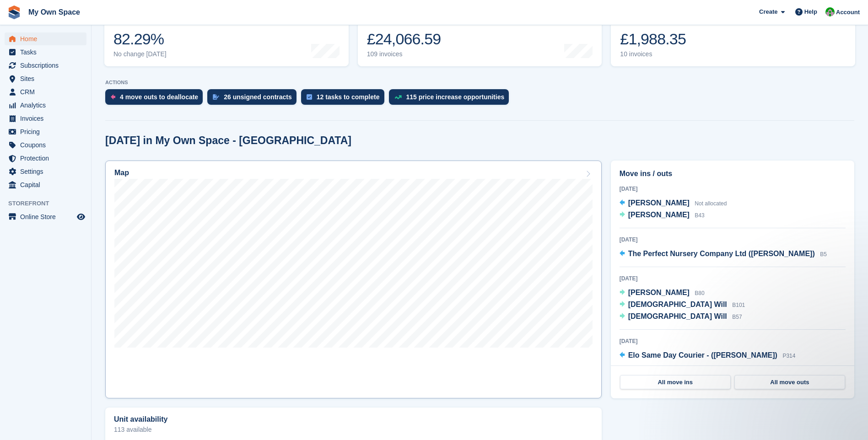  What do you see at coordinates (48, 39) in the screenshot?
I see `span: Home` at bounding box center [48, 39].